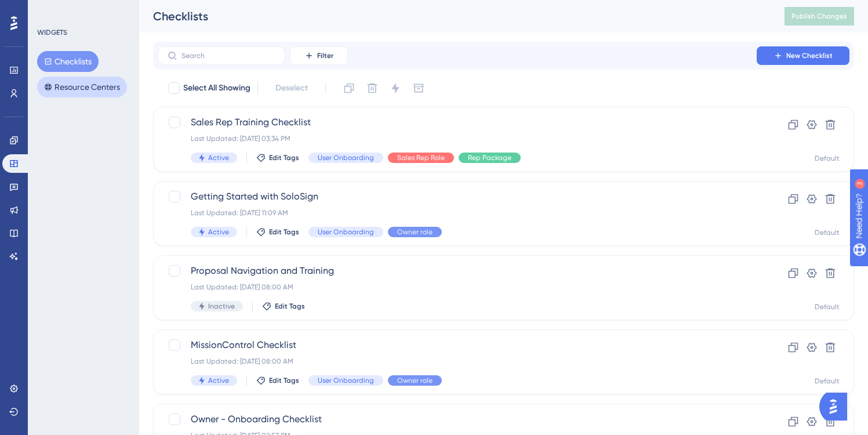 The width and height of the screenshot is (868, 435). Describe the element at coordinates (292, 88) in the screenshot. I see `button: Deselect` at that location.